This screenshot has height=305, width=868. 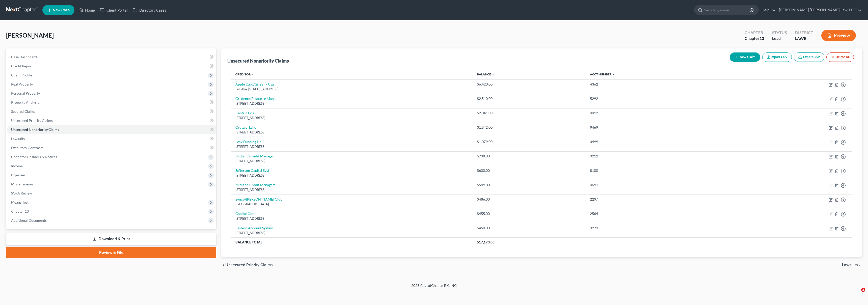 I want to click on div: $486.00, so click(x=529, y=200).